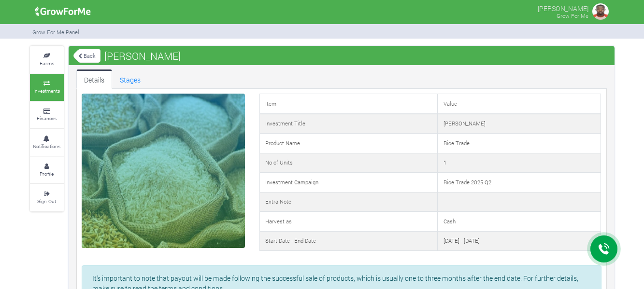  What do you see at coordinates (348, 124) in the screenshot?
I see `td: Investment Title` at bounding box center [348, 124].